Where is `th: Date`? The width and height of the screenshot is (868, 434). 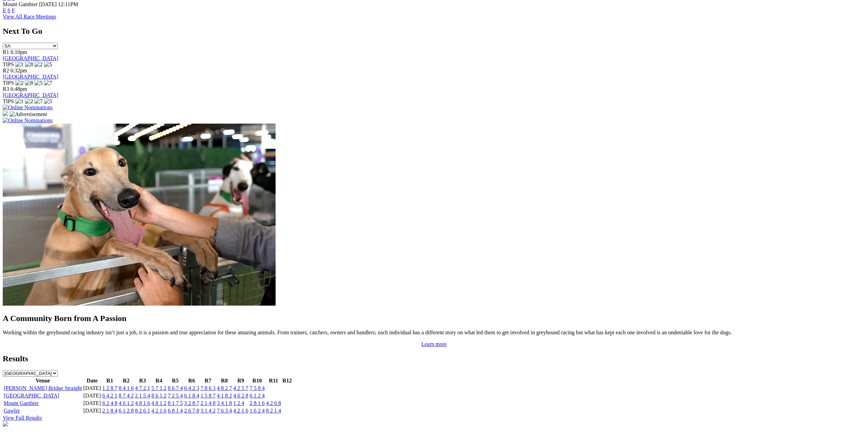
th: Date is located at coordinates (92, 380).